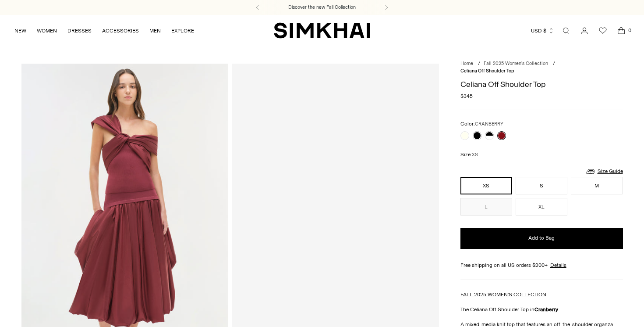 Image resolution: width=644 pixels, height=327 pixels. I want to click on a: Open search modal, so click(566, 31).